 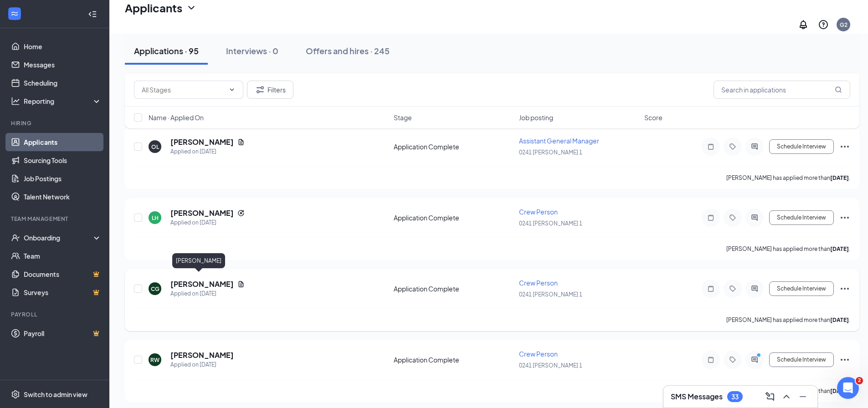 What do you see at coordinates (252, 50) in the screenshot?
I see `div: Interviews · 0` at bounding box center [252, 50].